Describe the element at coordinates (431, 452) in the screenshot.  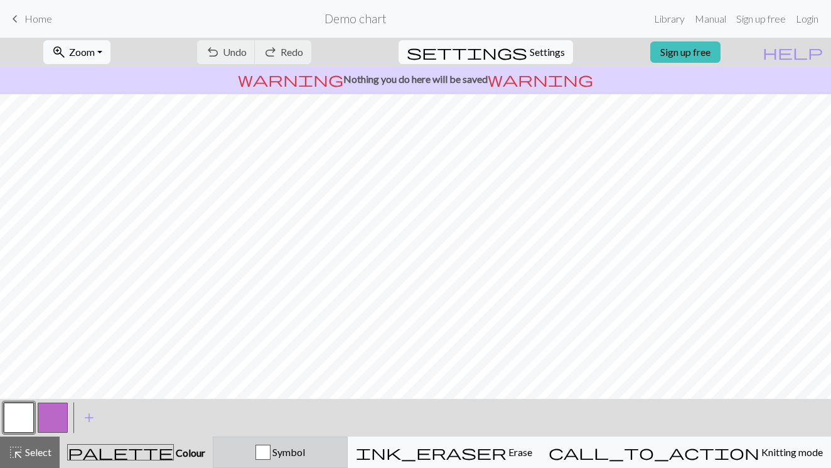
I see `span: ink_eraser` at that location.